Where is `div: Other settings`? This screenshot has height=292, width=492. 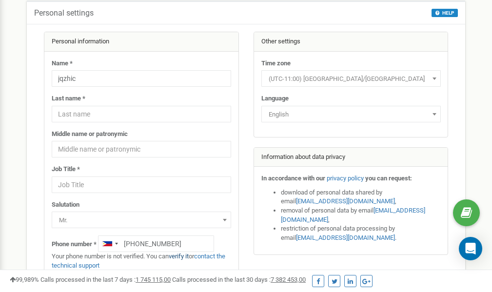
div: Other settings is located at coordinates (351, 42).